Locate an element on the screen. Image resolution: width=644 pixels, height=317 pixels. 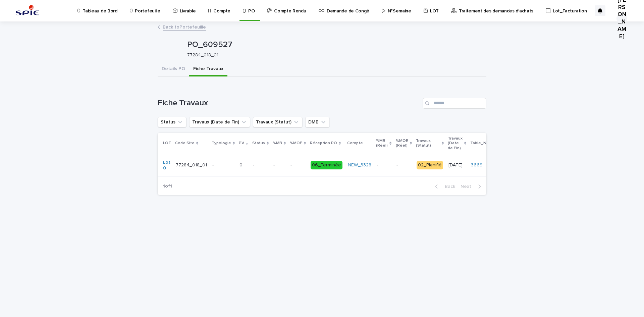
a: Lot 0 is located at coordinates (167, 166).